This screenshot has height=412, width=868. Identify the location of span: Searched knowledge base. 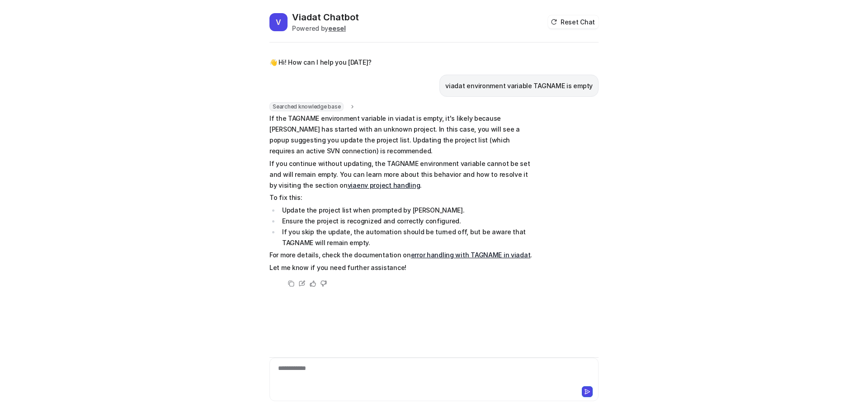
(307, 107).